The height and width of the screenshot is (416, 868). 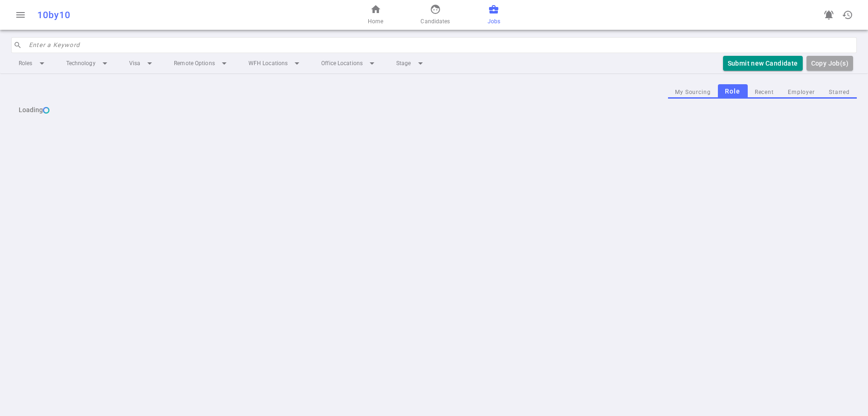 What do you see at coordinates (46, 110) in the screenshot?
I see `img: loading...` at bounding box center [46, 110].